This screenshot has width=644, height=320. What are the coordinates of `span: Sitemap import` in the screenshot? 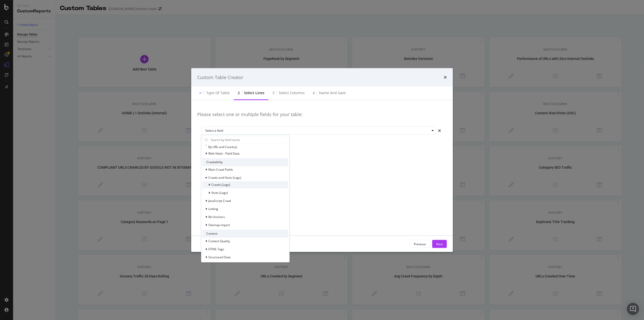 It's located at (219, 225).